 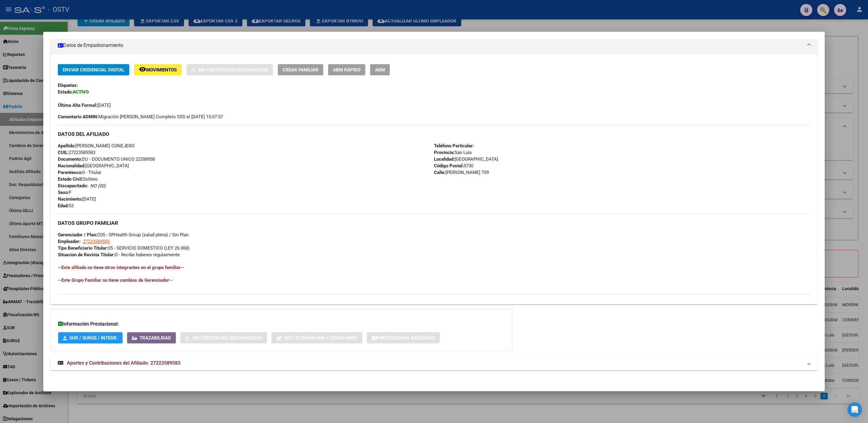 I want to click on span: Prestaciones Auditadas, so click(x=406, y=339).